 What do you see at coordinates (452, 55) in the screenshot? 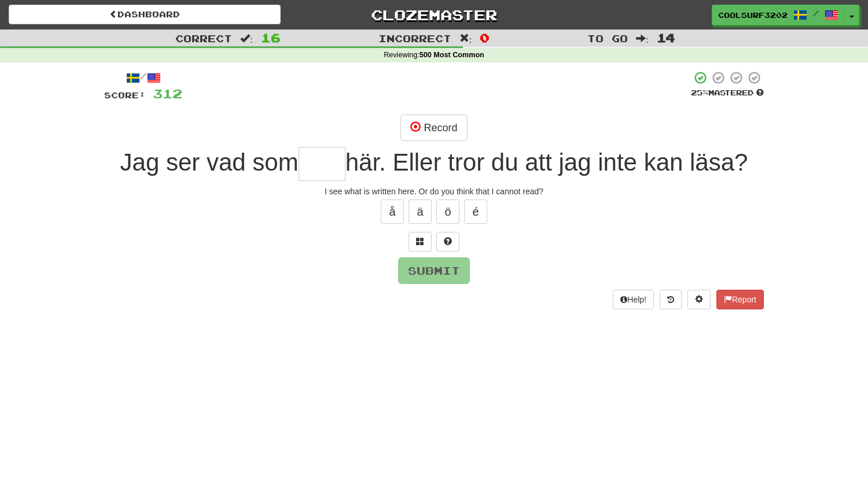
I see `strong: 500 Most Common` at bounding box center [452, 55].